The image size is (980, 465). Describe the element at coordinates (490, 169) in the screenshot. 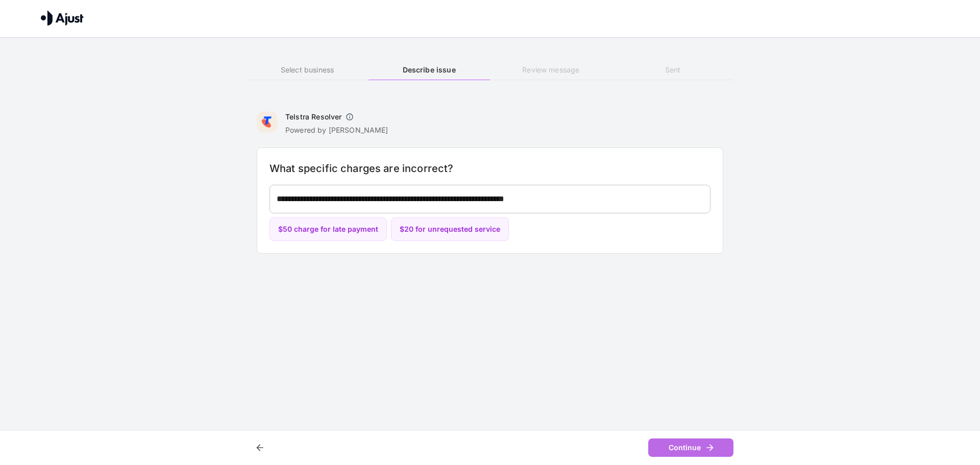

I see `h6: What specific charges are incorrect?` at that location.